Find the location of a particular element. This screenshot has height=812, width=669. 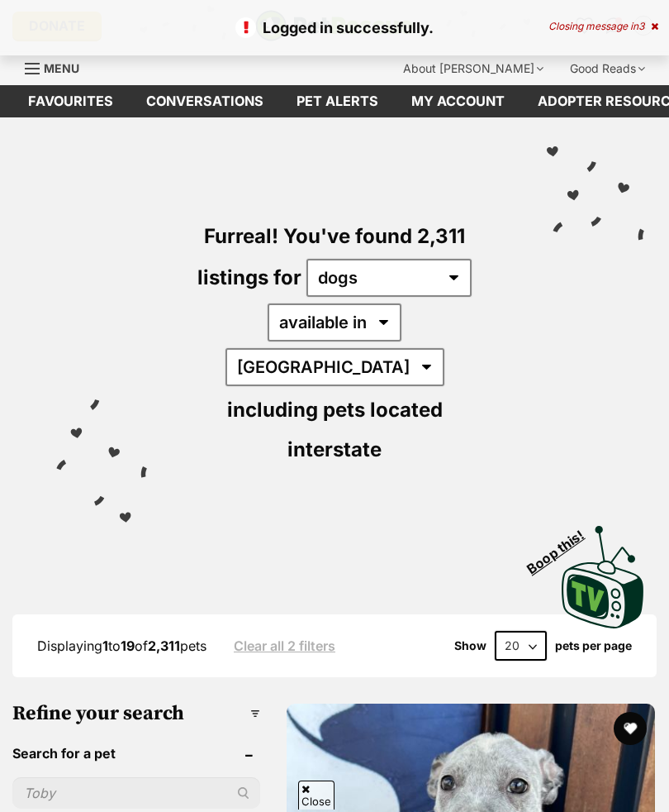

span: Menu is located at coordinates (62, 67).